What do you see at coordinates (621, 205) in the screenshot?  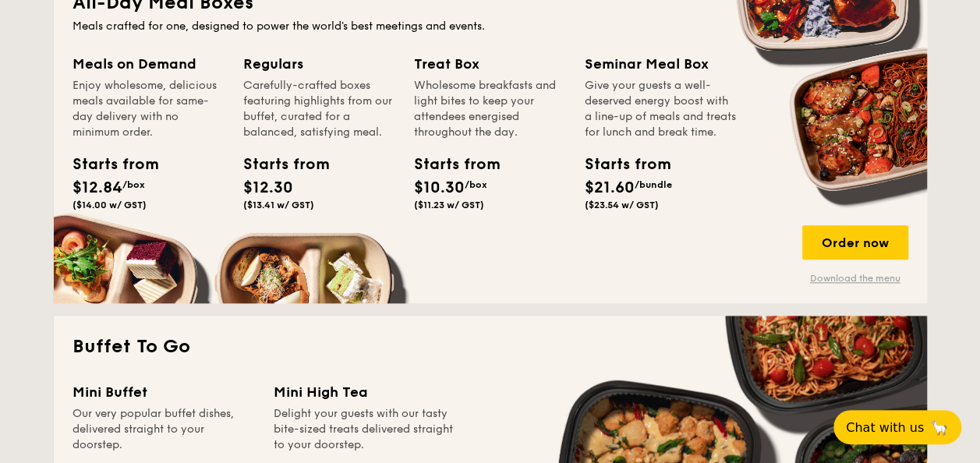 I see `span: ($23.54 w/ GST)` at bounding box center [621, 205].